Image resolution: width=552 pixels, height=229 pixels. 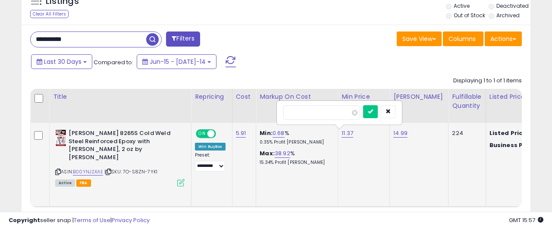 What do you see at coordinates (210, 147) in the screenshot?
I see `div: Win BuyBox` at bounding box center [210, 147].